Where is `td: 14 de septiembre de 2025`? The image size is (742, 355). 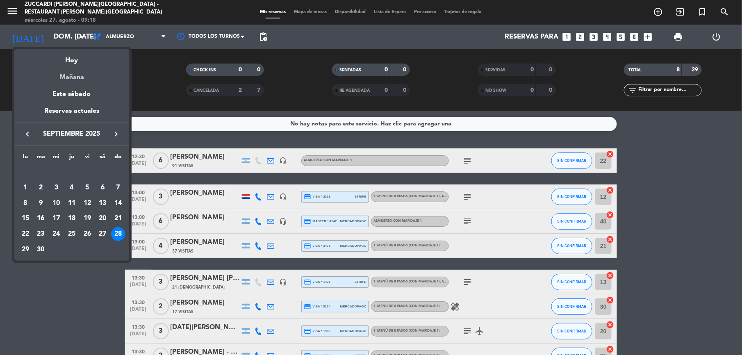
td: 14 de septiembre de 2025 is located at coordinates (118, 203).